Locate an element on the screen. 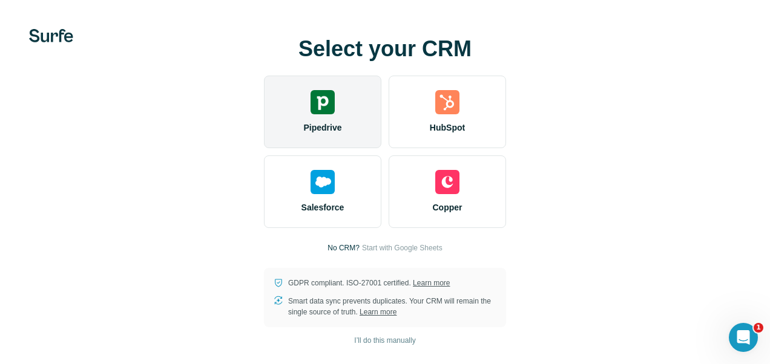  button: I’ll do this manually is located at coordinates (384, 341).